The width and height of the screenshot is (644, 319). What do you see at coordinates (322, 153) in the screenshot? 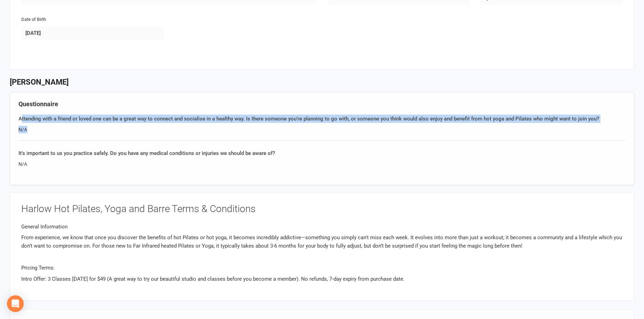
I see `div: It’s important to us you practice safely. Do you have any medical conditions or injuries we shoul...` at bounding box center [322, 153].